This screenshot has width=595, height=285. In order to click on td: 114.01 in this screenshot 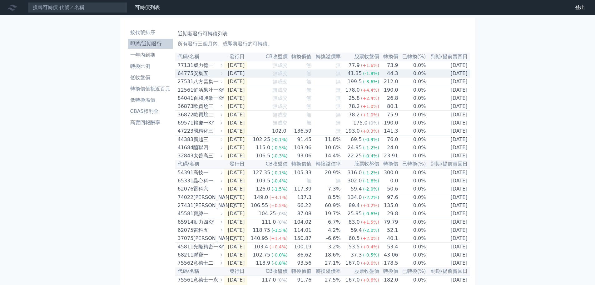, I will do `click(300, 230)`.